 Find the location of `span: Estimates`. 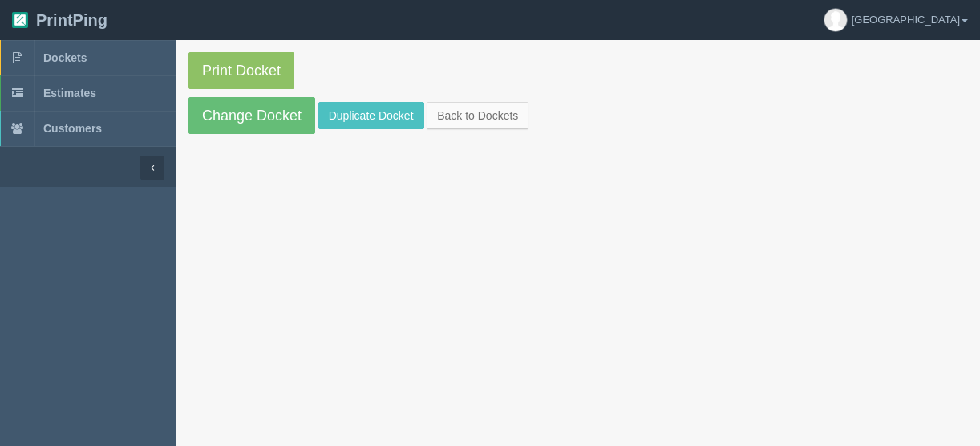

span: Estimates is located at coordinates (69, 93).